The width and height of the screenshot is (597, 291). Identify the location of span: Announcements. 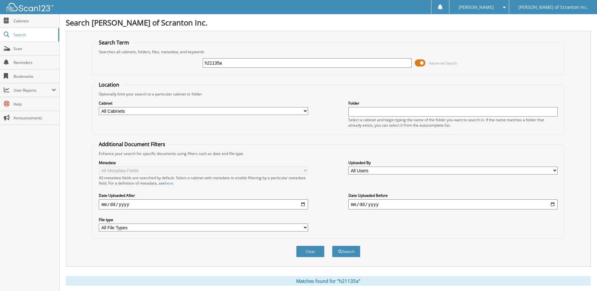
(35, 118).